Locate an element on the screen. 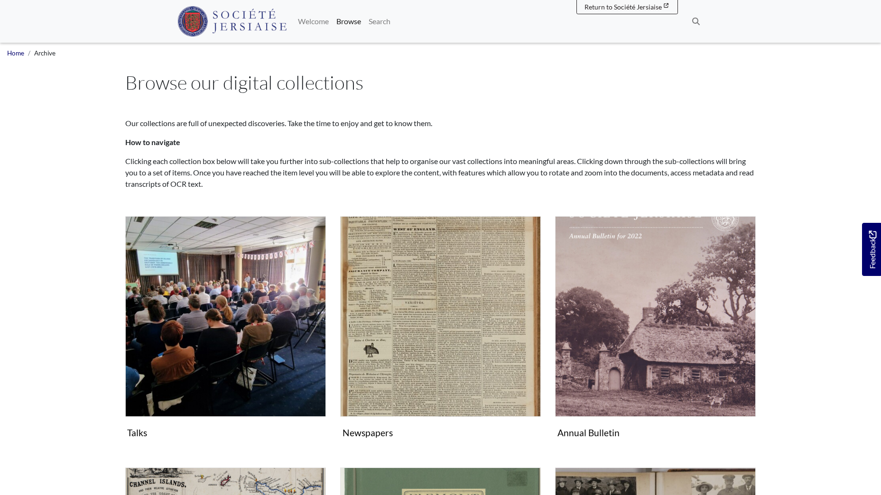  span: Feedback is located at coordinates (872, 249).